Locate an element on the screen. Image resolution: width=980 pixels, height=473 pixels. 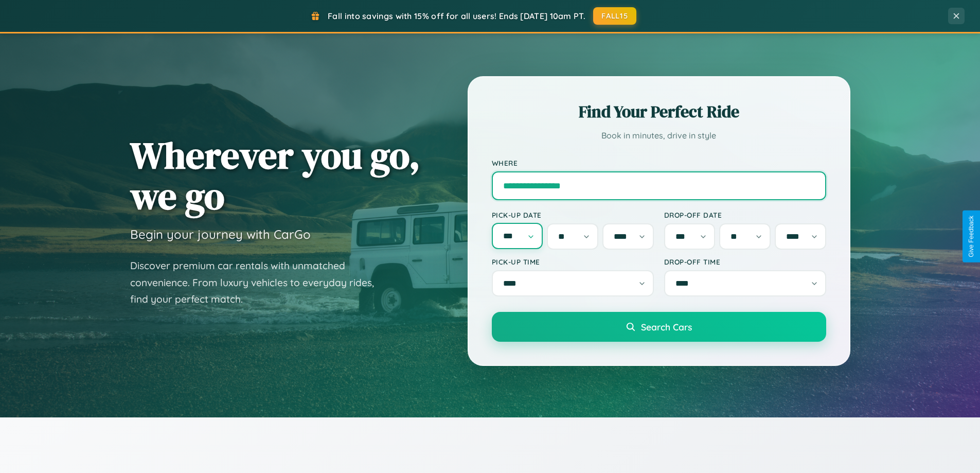
p: Discover premium car rentals with unmatched convenience. From luxury vehicles to everyday rides, ... is located at coordinates (259, 282).